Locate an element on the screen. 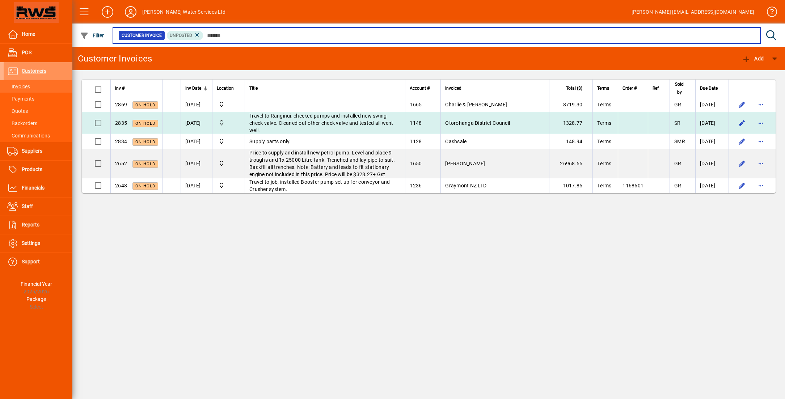 The image size is (785, 399). span: Otorohanga District Council is located at coordinates (477, 123).